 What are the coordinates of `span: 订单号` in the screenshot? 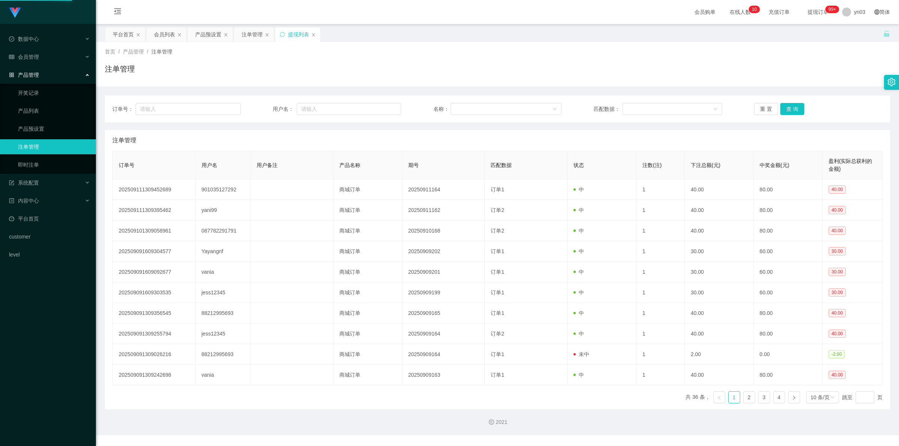 It's located at (127, 165).